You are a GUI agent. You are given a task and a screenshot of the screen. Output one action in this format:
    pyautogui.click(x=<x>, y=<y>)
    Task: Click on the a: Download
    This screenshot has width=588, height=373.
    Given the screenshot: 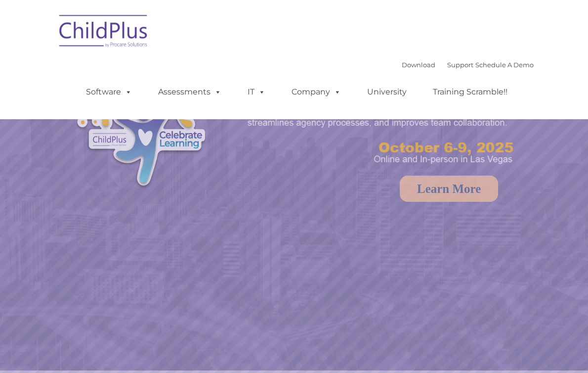 What is the action you would take?
    pyautogui.click(x=419, y=65)
    